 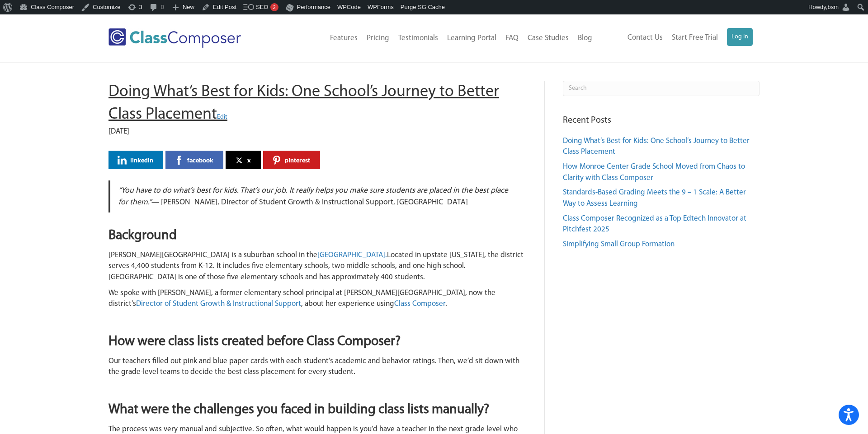 I want to click on a: Log In, so click(x=739, y=37).